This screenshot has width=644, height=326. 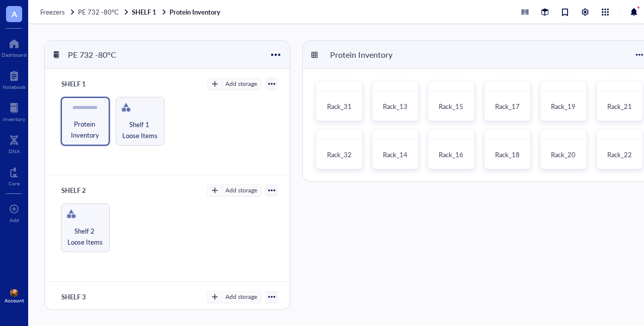 What do you see at coordinates (104, 12) in the screenshot?
I see `a: PE 732 -80°C` at bounding box center [104, 12].